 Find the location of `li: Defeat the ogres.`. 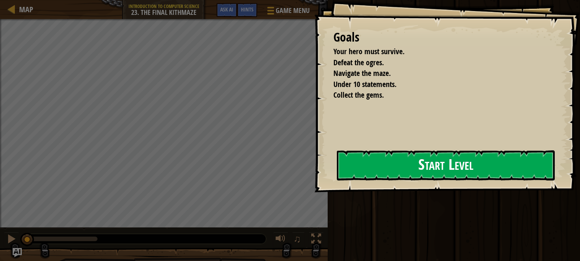

li: Defeat the ogres. is located at coordinates (437, 63).